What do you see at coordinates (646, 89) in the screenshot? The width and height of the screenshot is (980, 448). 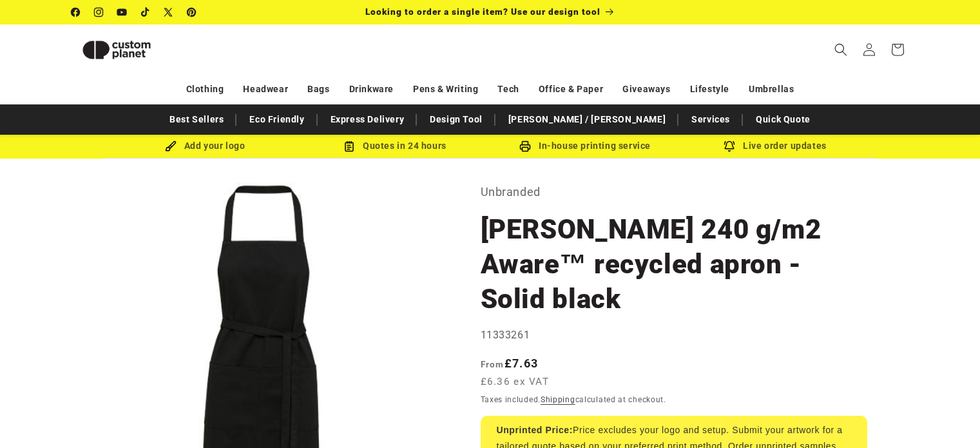 I see `a: Giveaways` at bounding box center [646, 89].